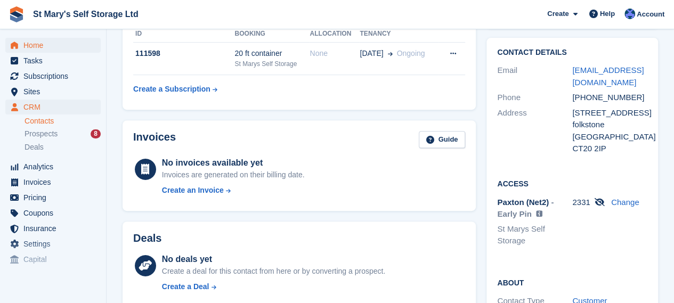 This screenshot has height=303, width=674. I want to click on div: 111598, so click(184, 53).